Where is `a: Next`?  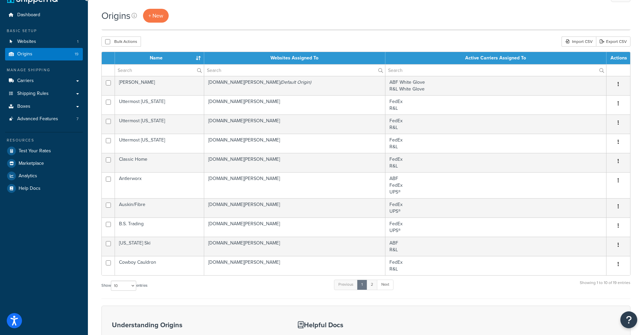 a: Next is located at coordinates (385, 285).